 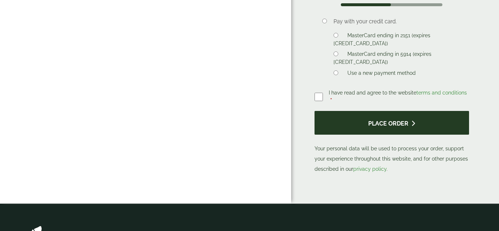 I want to click on p: Pay with your credit card., so click(x=396, y=22).